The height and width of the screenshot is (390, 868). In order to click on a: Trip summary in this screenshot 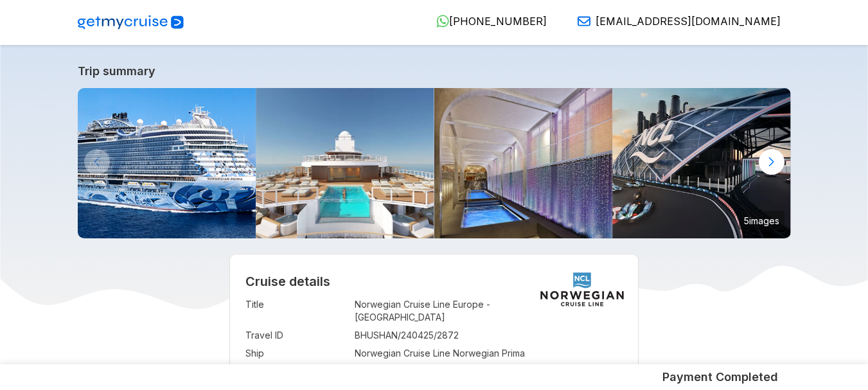, I will do `click(434, 71)`.